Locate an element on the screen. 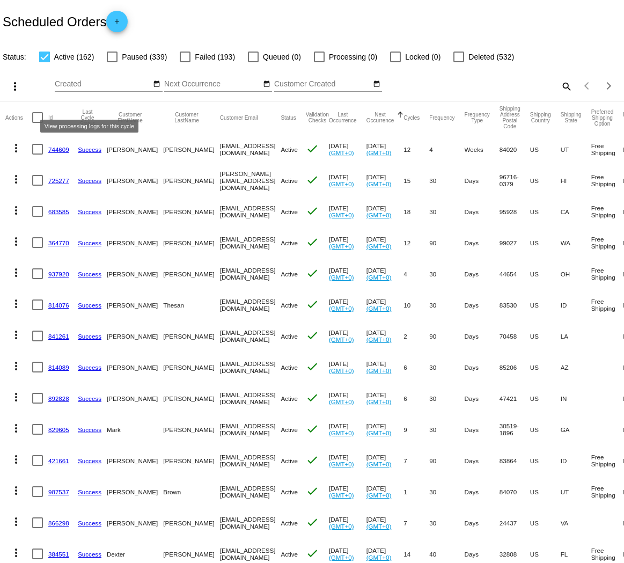 Image resolution: width=624 pixels, height=563 pixels. span: Processing (0) is located at coordinates (353, 57).